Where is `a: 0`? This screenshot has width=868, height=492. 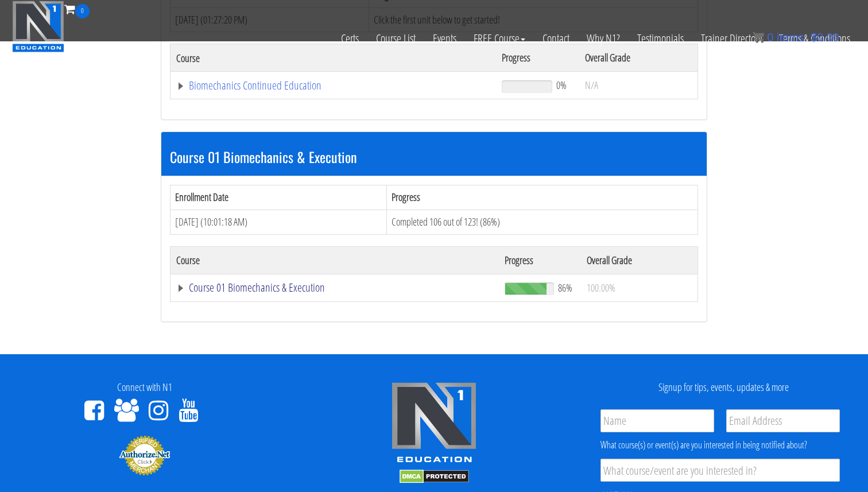 a: 0 is located at coordinates (77, 8).